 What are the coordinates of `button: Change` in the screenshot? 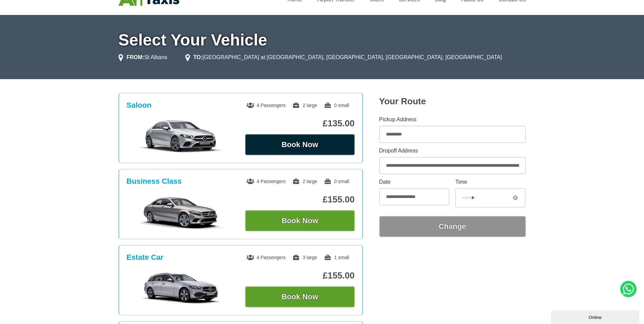 It's located at (452, 226).